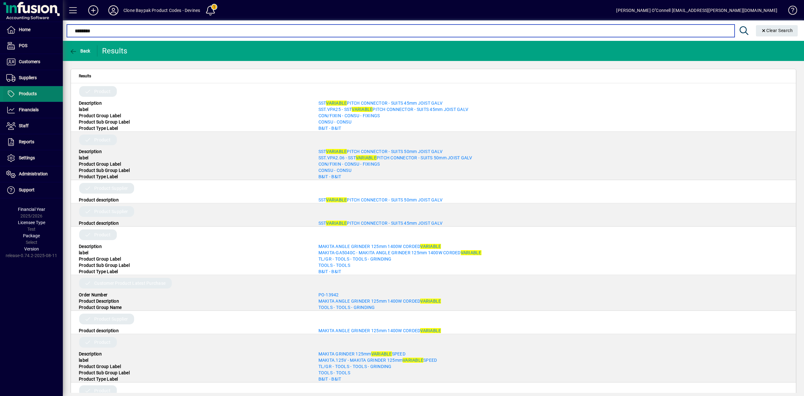 The image size is (804, 396). Describe the element at coordinates (33, 94) in the screenshot. I see `a: Products` at that location.